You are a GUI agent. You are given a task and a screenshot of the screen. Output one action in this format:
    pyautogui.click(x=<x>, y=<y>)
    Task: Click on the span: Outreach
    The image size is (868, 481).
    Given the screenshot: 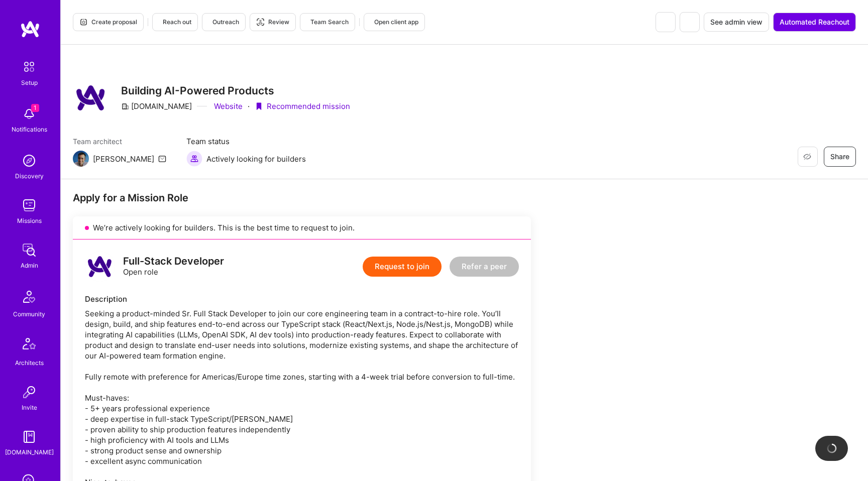 What is the action you would take?
    pyautogui.click(x=224, y=22)
    